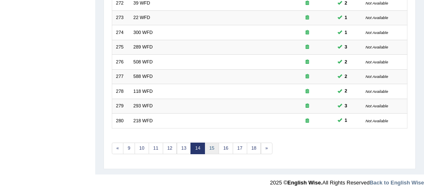 Image resolution: width=424 pixels, height=194 pixels. I want to click on a: 39 WFD, so click(142, 3).